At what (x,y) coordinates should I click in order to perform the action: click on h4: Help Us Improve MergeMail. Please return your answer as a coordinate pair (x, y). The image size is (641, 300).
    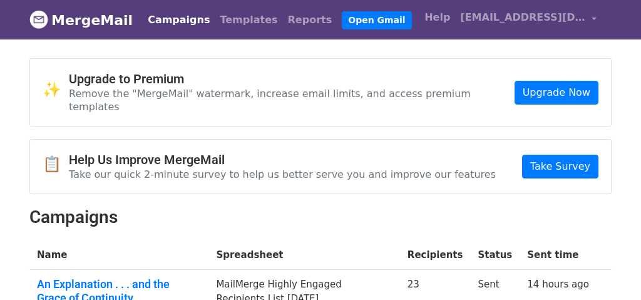
    Looking at the image, I should click on (282, 160).